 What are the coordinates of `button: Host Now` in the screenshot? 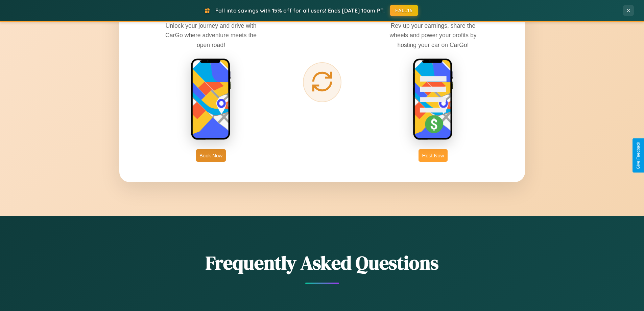 It's located at (433, 155).